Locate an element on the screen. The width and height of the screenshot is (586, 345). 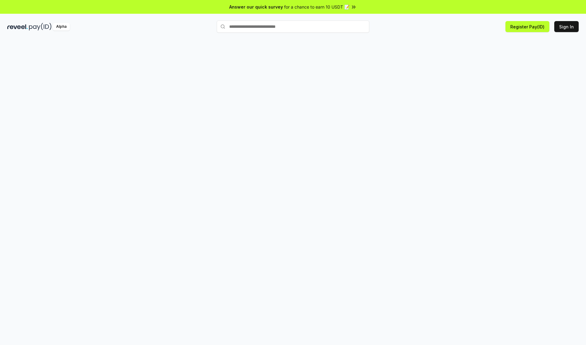
img: reveel_dark is located at coordinates (17, 27).